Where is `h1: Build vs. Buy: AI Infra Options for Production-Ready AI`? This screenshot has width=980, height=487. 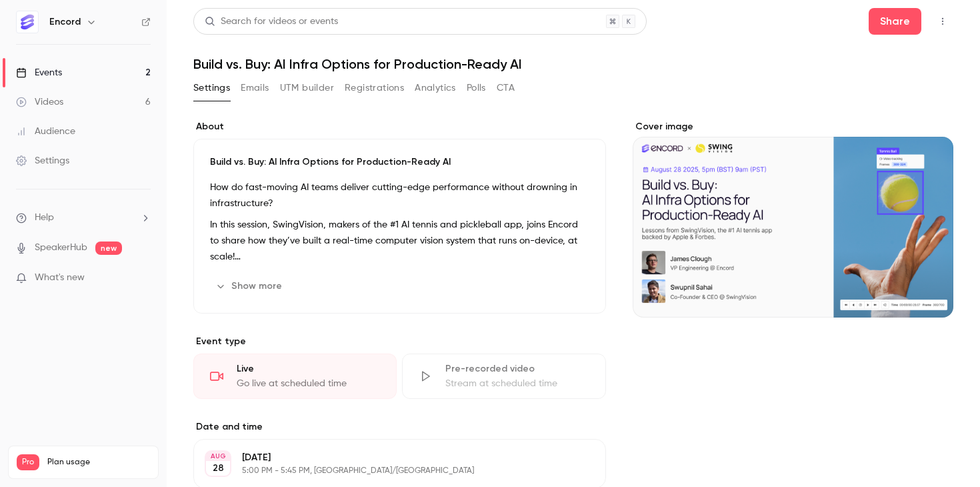
h1: Build vs. Buy: AI Infra Options for Production-Ready AI is located at coordinates (573, 64).